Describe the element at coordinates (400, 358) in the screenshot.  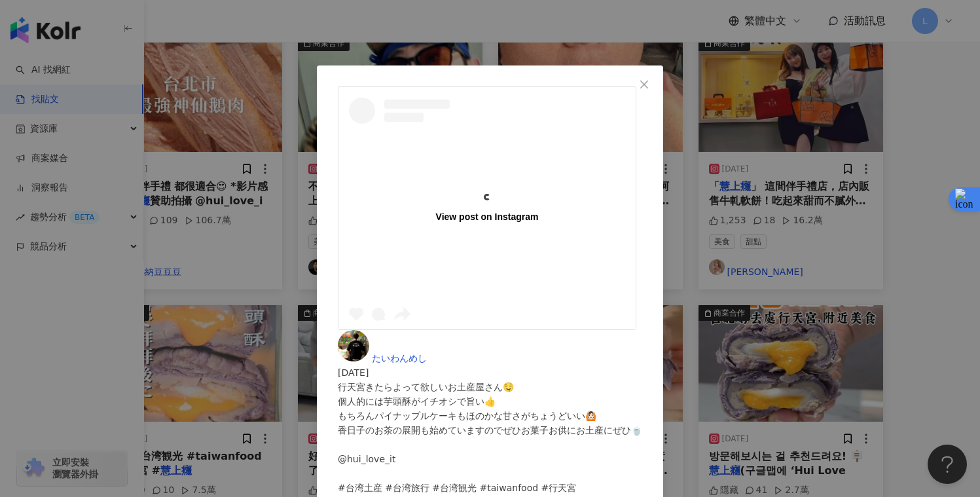
I see `span: たいわんめし` at that location.